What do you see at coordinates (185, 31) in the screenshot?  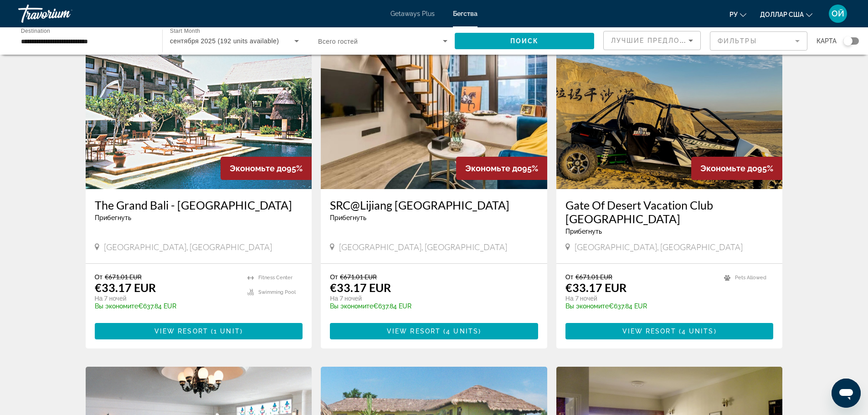 I see `span: Start Month` at bounding box center [185, 31].